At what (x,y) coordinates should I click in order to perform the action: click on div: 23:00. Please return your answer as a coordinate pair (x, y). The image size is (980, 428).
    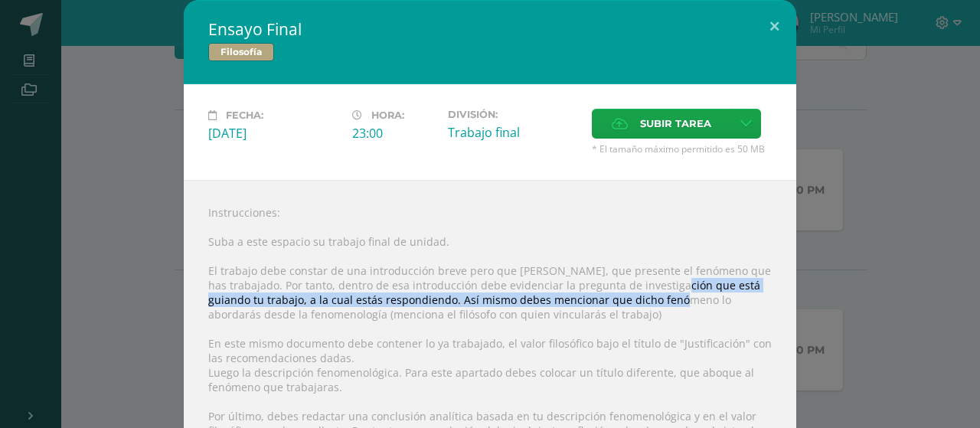
    Looking at the image, I should click on (393, 133).